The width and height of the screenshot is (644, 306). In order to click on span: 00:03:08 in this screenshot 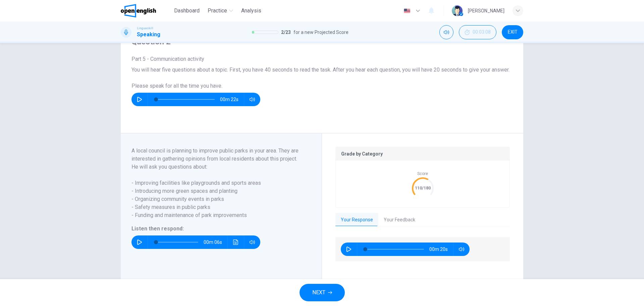, I will do `click(482, 32)`.